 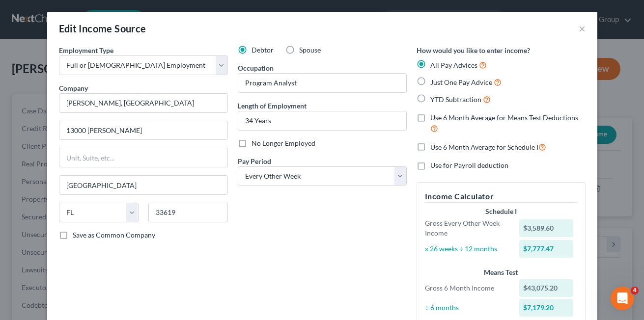 I want to click on span: Spouse, so click(x=310, y=49).